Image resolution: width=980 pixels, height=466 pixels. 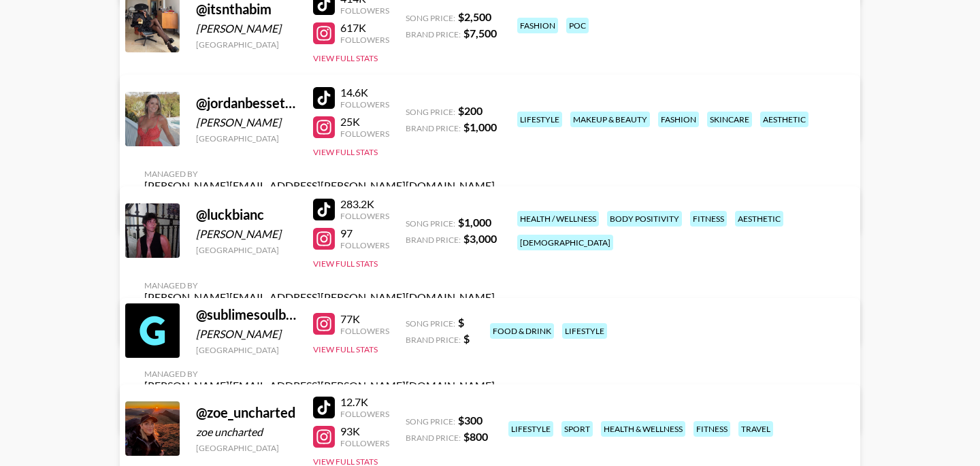 I want to click on div: 77K, so click(x=365, y=319).